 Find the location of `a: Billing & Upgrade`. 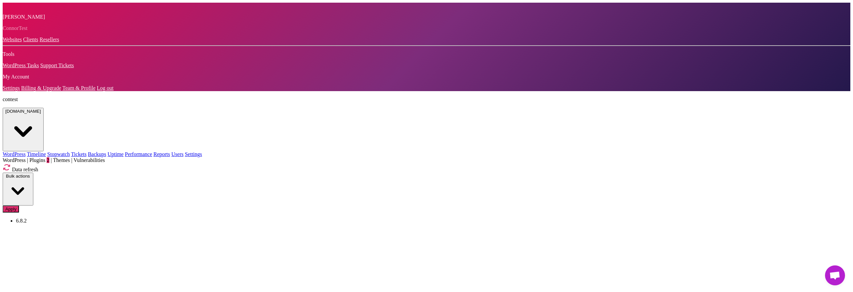

a: Billing & Upgrade is located at coordinates (41, 88).